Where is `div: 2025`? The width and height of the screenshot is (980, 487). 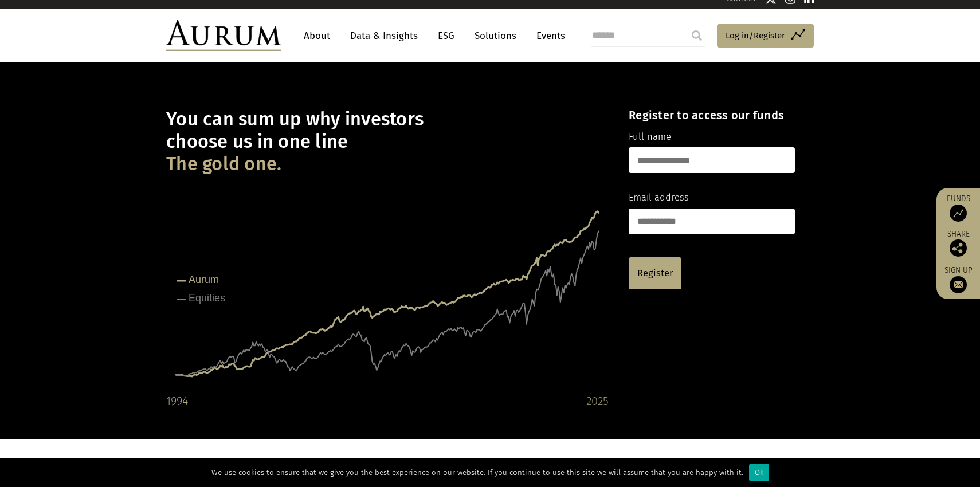
div: 2025 is located at coordinates (597, 401).